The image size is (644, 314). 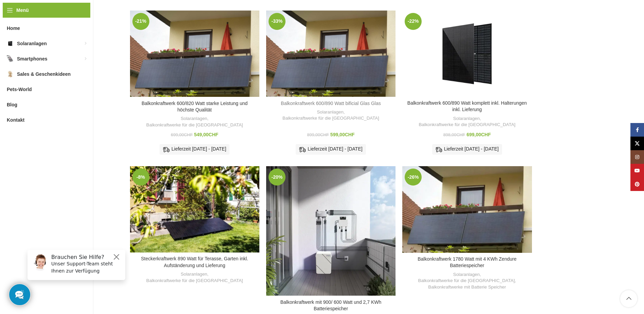 I want to click on span: -33%, so click(x=277, y=21).